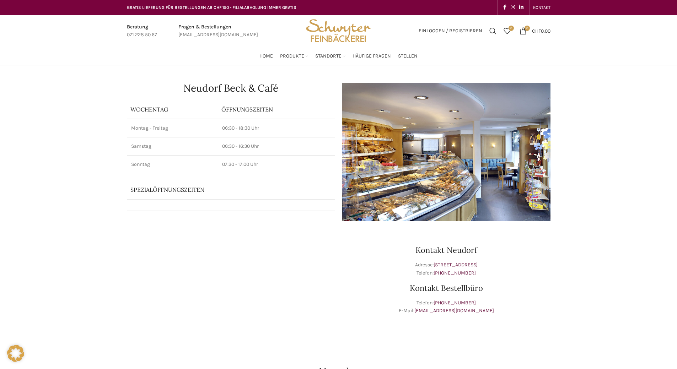 The width and height of the screenshot is (677, 369). Describe the element at coordinates (493, 31) in the screenshot. I see `div: Suchen` at that location.